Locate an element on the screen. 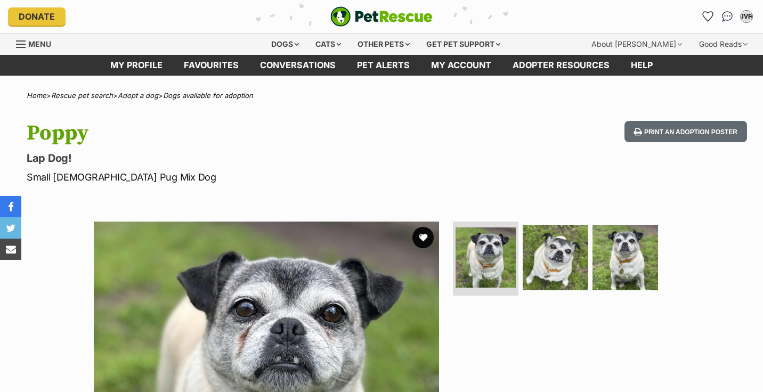  div: Dogs is located at coordinates (285, 44).